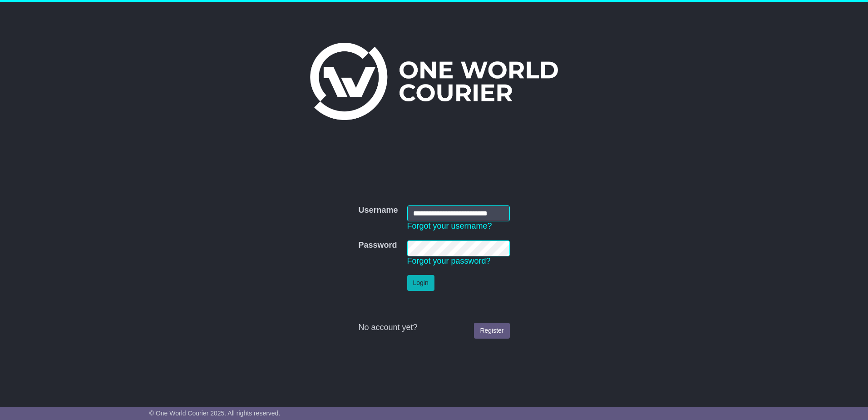  Describe the element at coordinates (434, 82) in the screenshot. I see `img: One World` at that location.